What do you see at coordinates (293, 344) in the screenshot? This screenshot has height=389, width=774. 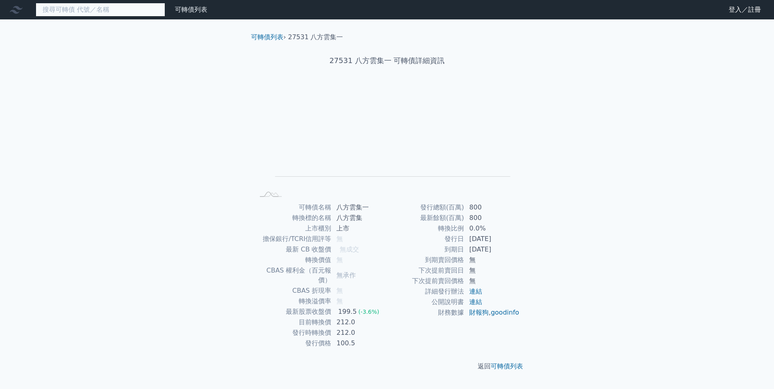 I see `td: 發行價格` at bounding box center [293, 344].